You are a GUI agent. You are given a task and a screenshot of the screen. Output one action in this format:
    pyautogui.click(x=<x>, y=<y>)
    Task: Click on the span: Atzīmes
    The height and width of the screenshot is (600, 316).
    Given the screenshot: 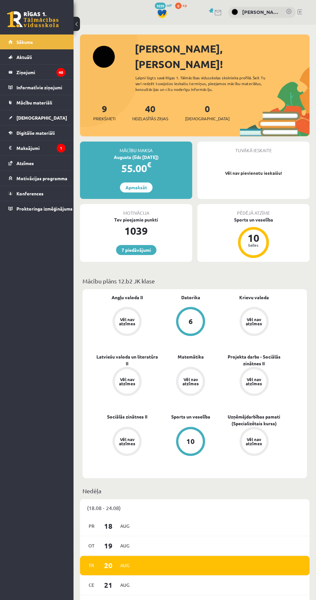 What is the action you would take?
    pyautogui.click(x=25, y=163)
    